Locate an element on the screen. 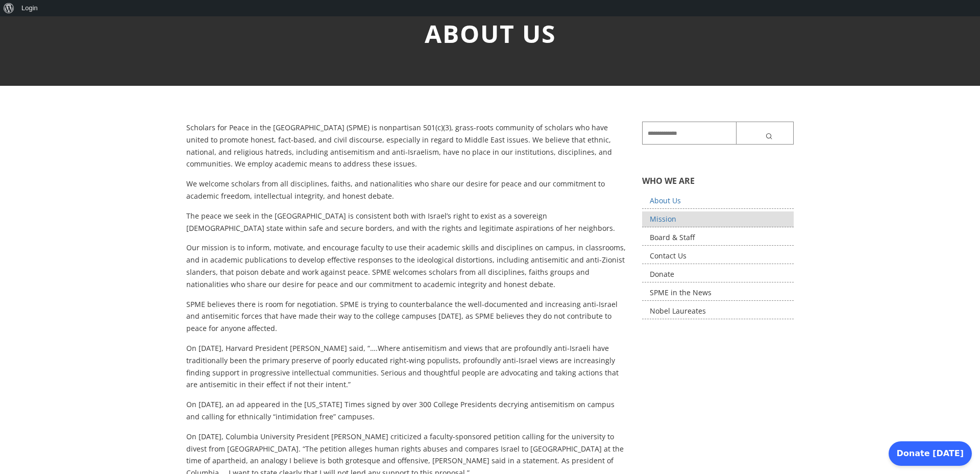 Image resolution: width=980 pixels, height=474 pixels. p: We welcome scholars from all disciplines, faiths, and nationalities who share our desire for peac... is located at coordinates (406, 190).